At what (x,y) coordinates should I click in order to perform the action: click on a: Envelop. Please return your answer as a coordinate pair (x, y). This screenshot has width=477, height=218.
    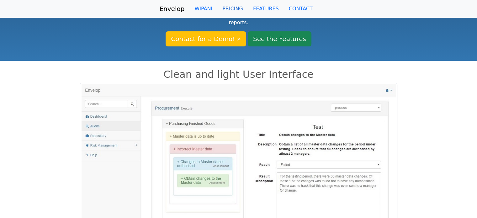
    Looking at the image, I should click on (172, 9).